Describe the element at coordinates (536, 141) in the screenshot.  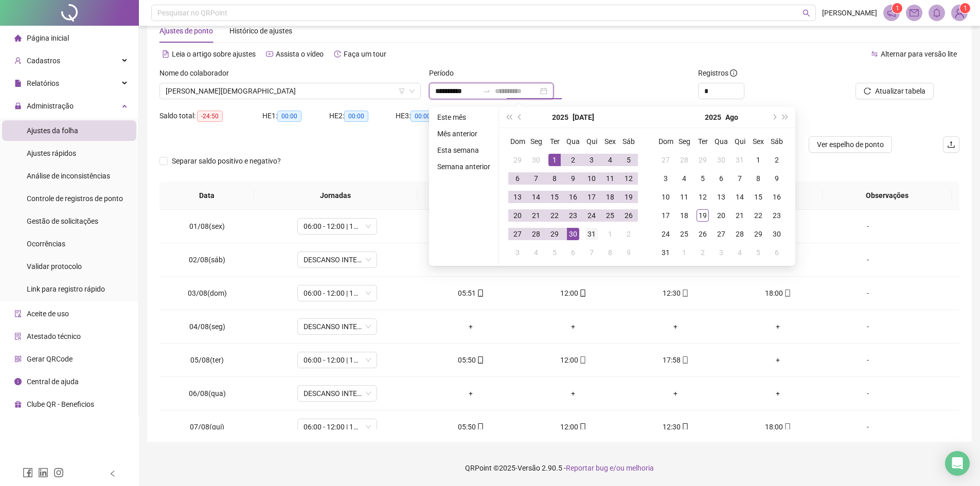
I see `th: Seg` at that location.